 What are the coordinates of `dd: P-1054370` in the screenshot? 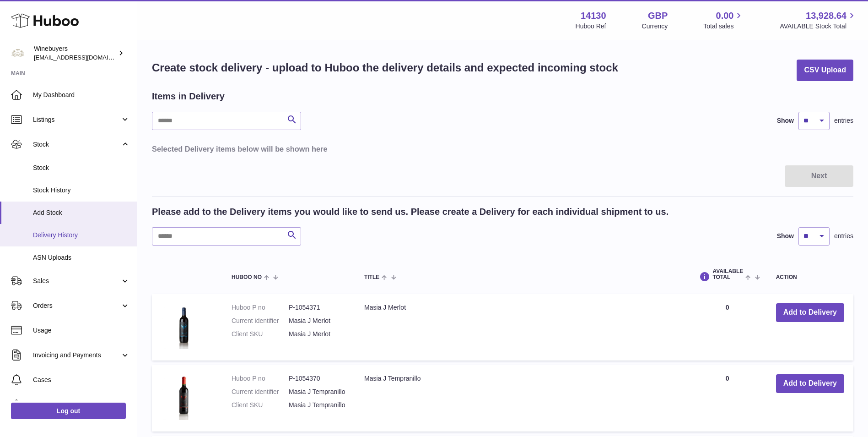 It's located at (317, 378).